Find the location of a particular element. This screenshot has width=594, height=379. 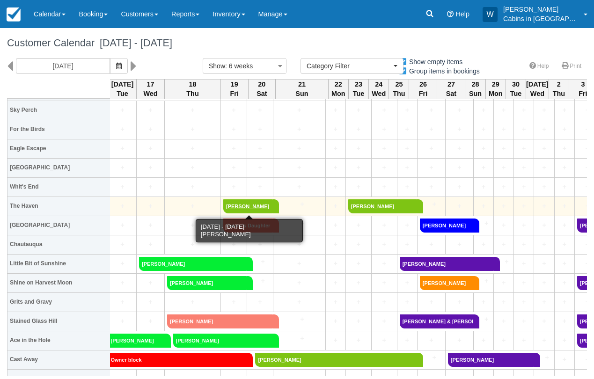

a: Owner block is located at coordinates (178, 360).